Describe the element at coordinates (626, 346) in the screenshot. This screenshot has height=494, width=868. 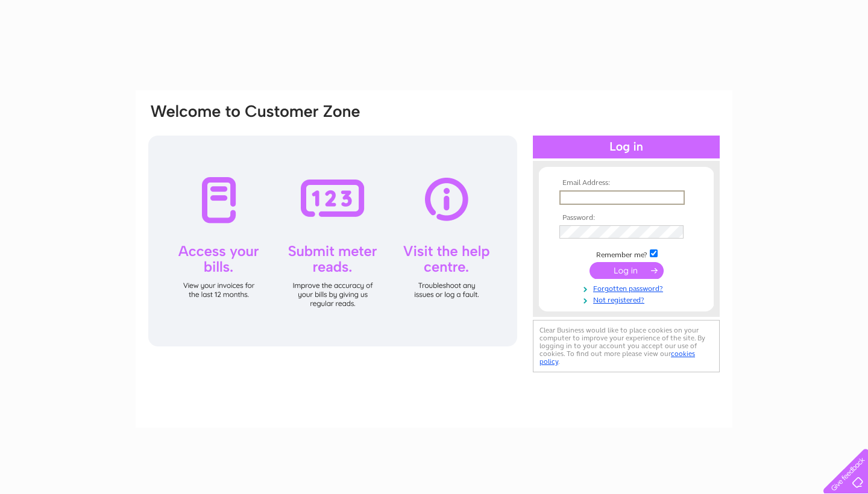
I see `div: Clear Business would like to place cookies on your computer to improve your experience of the sit...` at that location.